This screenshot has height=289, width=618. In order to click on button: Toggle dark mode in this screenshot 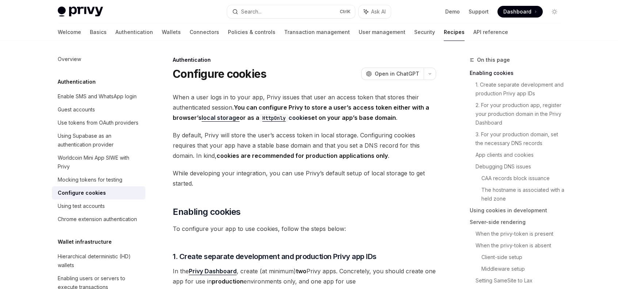, I will do `click(554, 12)`.